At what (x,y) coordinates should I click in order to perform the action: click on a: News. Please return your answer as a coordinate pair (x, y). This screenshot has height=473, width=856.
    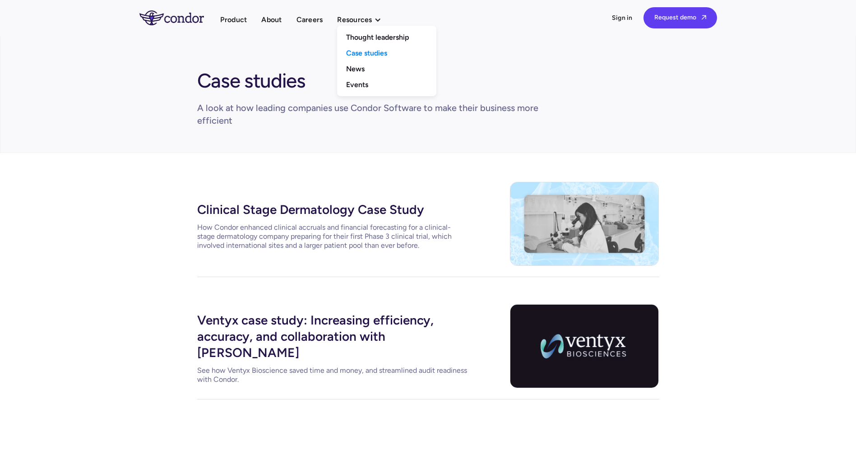
    Looking at the image, I should click on (387, 69).